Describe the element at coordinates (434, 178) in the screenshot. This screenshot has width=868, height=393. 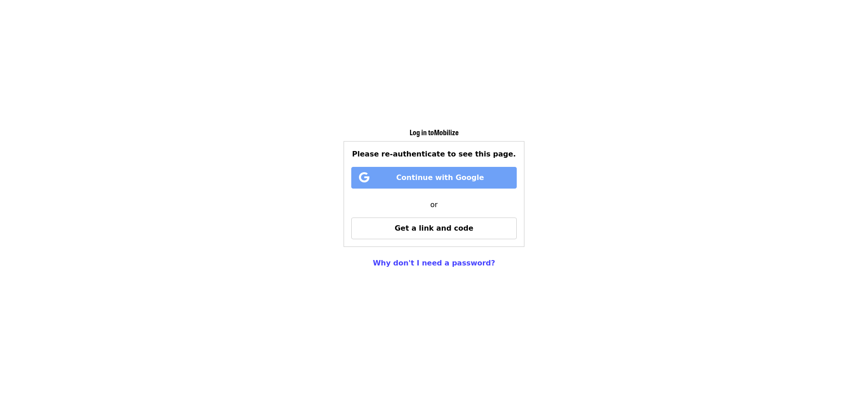
I see `button: Continue with Google` at that location.